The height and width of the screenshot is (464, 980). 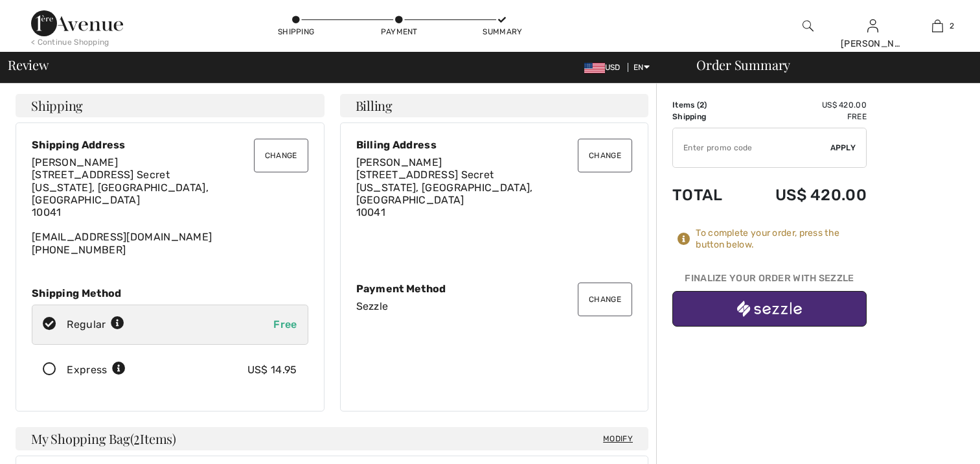 What do you see at coordinates (502, 31) in the screenshot?
I see `div: Summary` at bounding box center [502, 31].